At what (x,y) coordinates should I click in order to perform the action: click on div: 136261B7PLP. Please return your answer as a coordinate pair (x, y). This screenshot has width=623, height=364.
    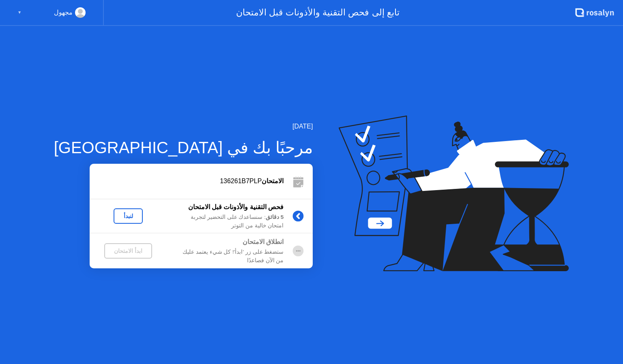
    Looking at the image, I should click on (187, 181).